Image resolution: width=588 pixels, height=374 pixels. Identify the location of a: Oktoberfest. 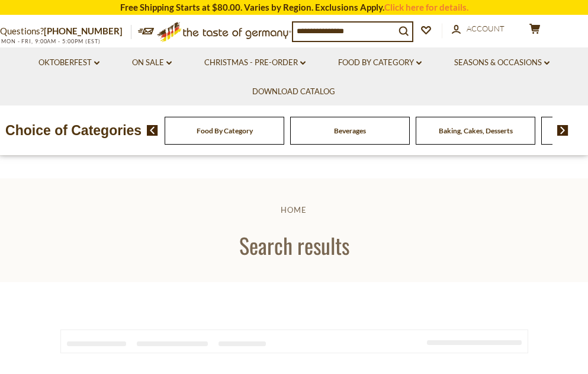
(69, 63).